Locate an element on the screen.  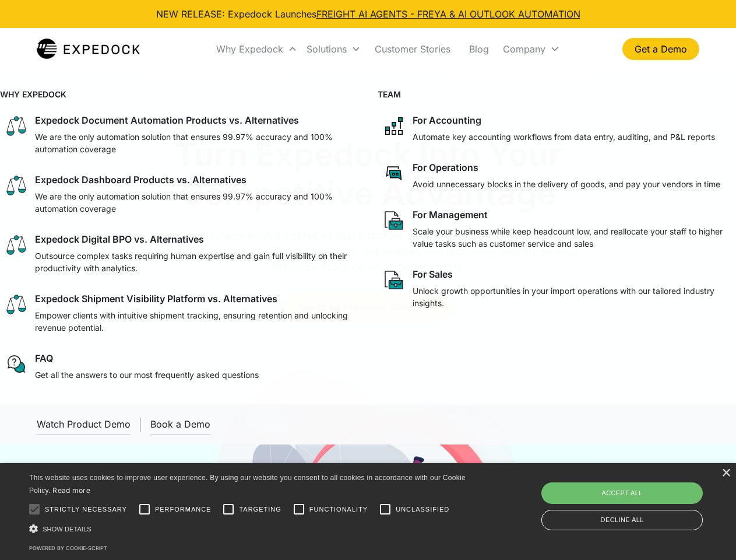
div: NEW RELEASE: Expedock Launches is located at coordinates (368, 14).